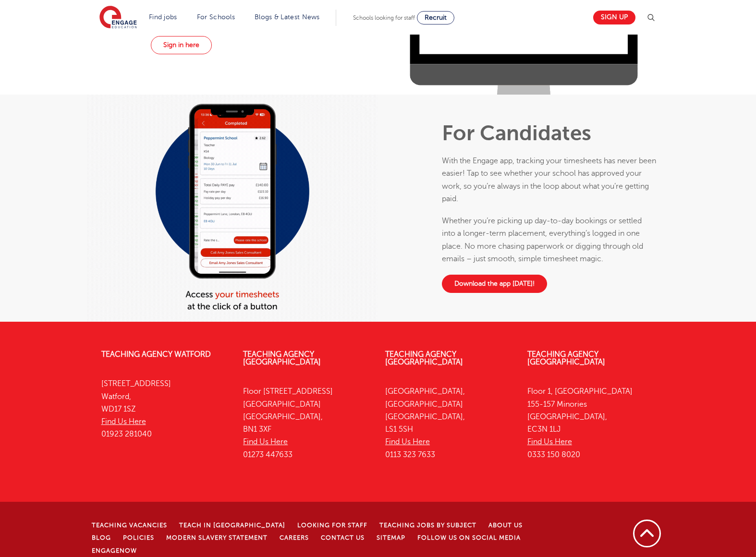  I want to click on a: EngageNow, so click(114, 551).